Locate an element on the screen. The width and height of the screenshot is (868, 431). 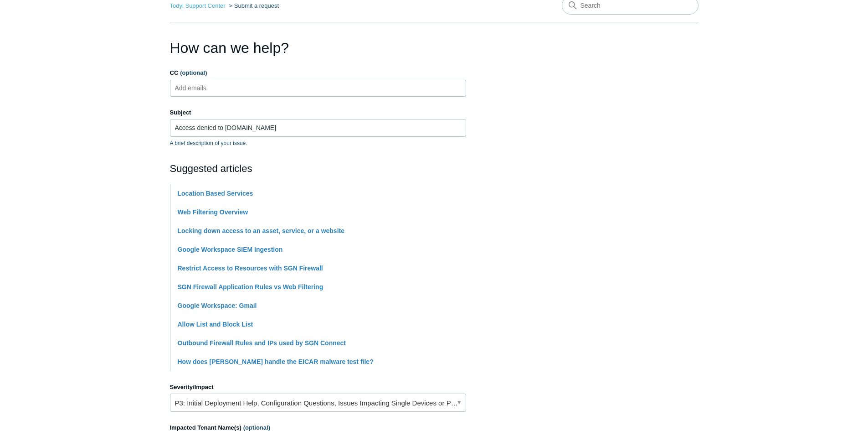
a: Outbound Firewall Rules and IPs used by SGN Connect is located at coordinates (262, 343).